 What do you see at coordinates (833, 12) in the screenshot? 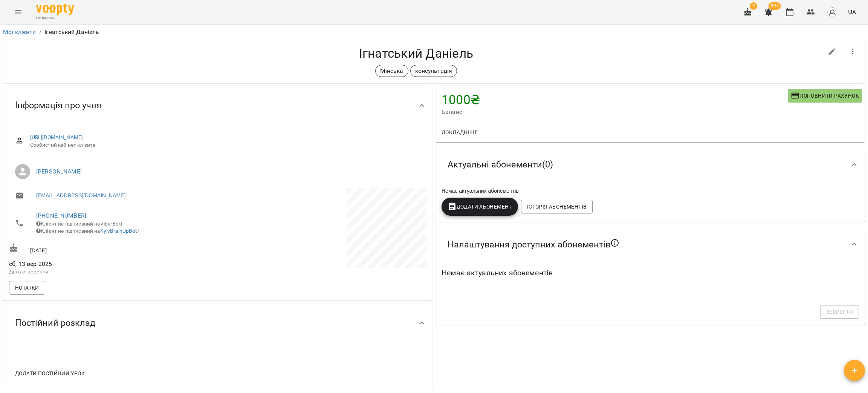
I see `img: avatar_s.png` at bounding box center [833, 12].